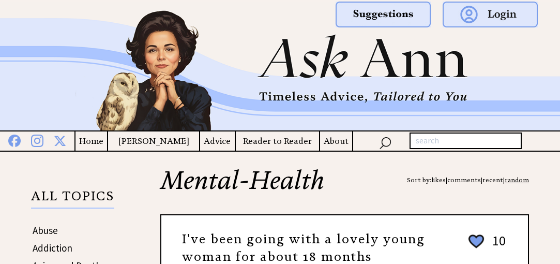 This screenshot has width=560, height=264. What do you see at coordinates (491, 14) in the screenshot?
I see `img: login.png` at bounding box center [491, 14].